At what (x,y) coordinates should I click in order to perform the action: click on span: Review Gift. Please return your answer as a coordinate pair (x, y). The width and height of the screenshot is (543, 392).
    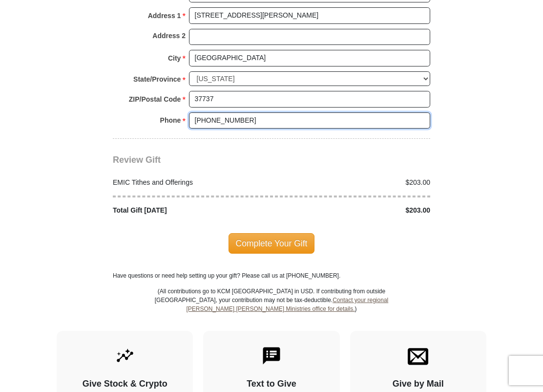
    Looking at the image, I should click on (137, 159).